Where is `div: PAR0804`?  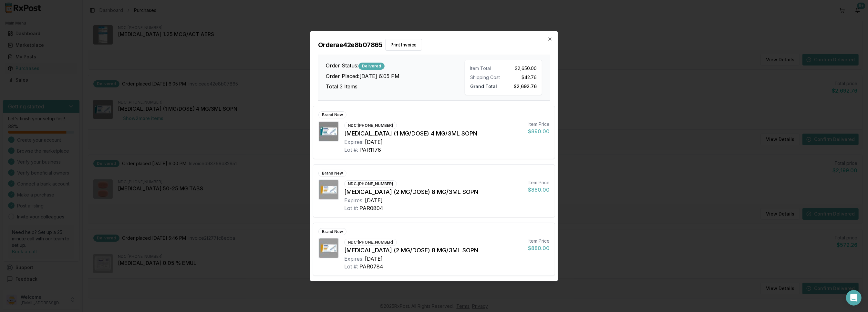
div: PAR0804 is located at coordinates (371, 208).